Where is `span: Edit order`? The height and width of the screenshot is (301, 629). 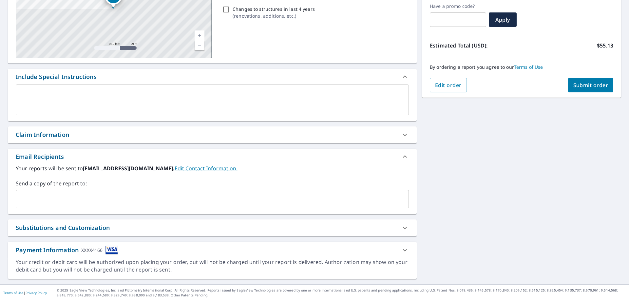 span: Edit order is located at coordinates (448, 85).